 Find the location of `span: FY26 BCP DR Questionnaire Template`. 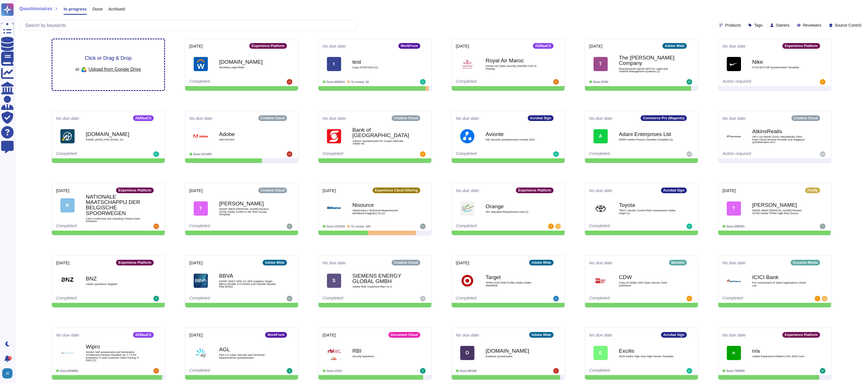

span: FY26 BCP DR Questionnaire Template is located at coordinates (781, 68).